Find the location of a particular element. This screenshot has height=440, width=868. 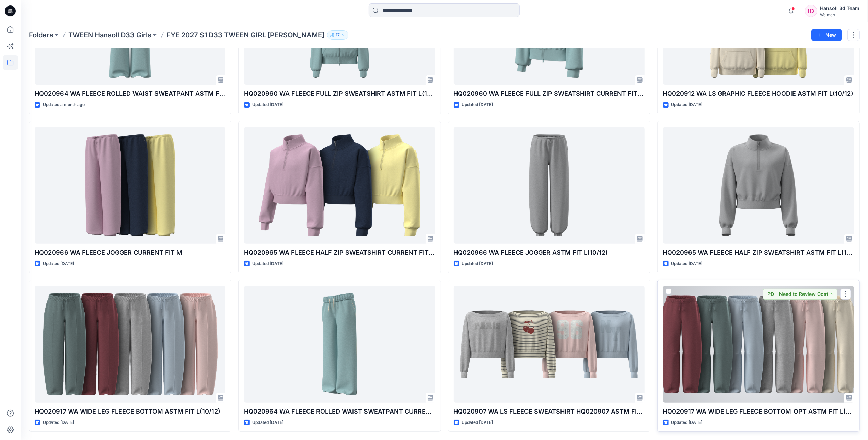

p: 17 is located at coordinates (337, 35).